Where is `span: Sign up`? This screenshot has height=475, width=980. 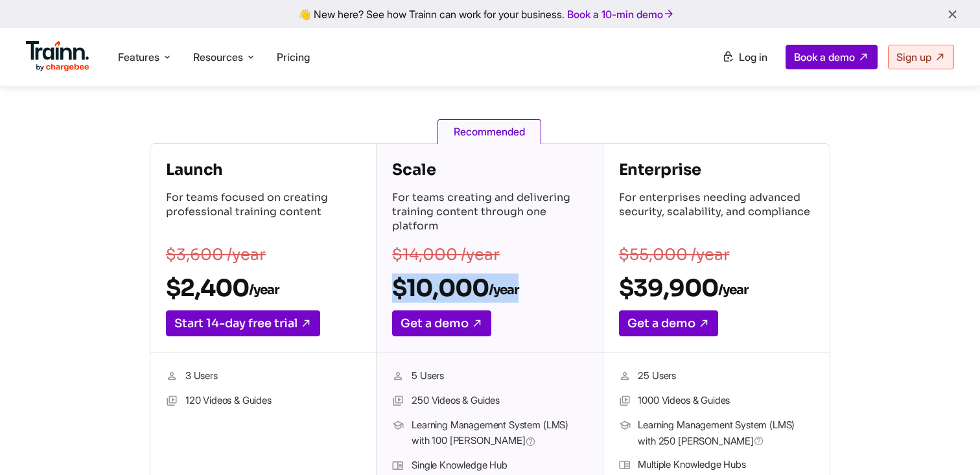 span: Sign up is located at coordinates (914, 57).